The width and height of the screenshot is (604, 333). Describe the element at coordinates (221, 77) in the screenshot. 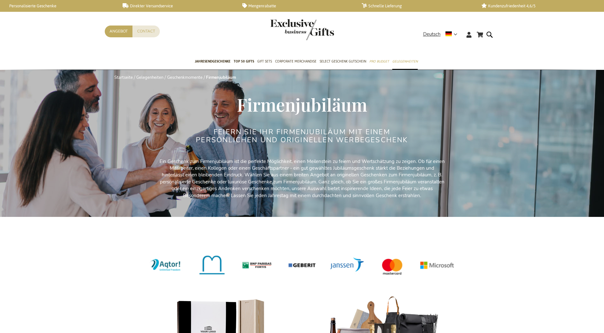

I see `strong: Firmenjubiläum` at that location.